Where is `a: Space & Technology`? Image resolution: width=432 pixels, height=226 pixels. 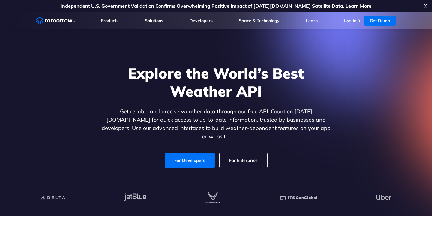
a: Space & Technology is located at coordinates (259, 21).